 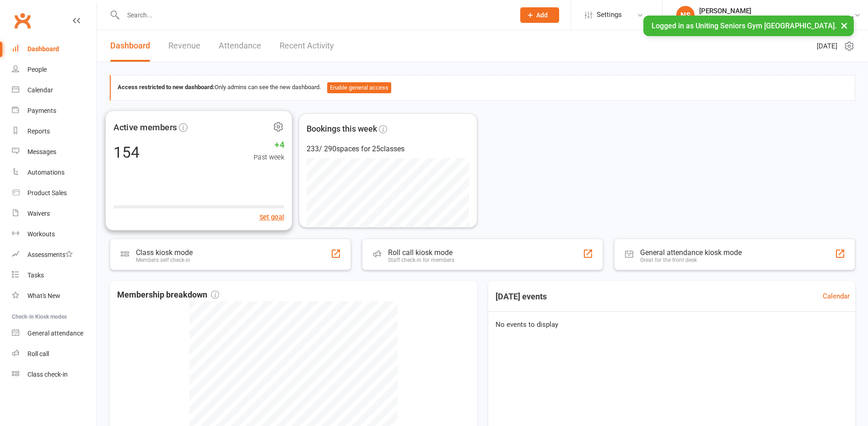 What do you see at coordinates (40, 90) in the screenshot?
I see `div: Calendar` at bounding box center [40, 90].